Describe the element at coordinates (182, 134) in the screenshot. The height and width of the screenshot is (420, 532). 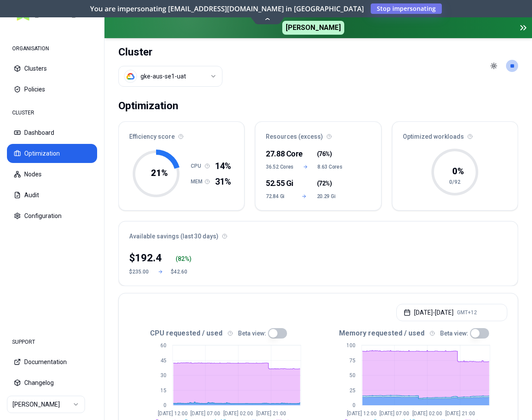
I see `div: Efficiency score` at that location.